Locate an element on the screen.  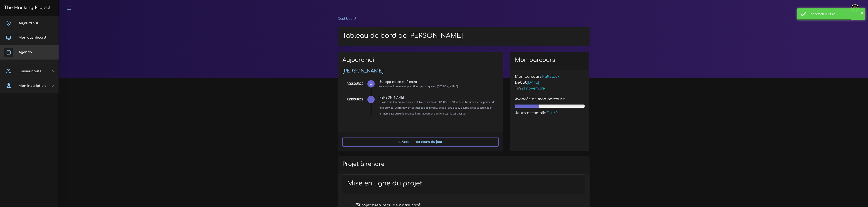
h2: Aujourd'hui is located at coordinates (421, 61).